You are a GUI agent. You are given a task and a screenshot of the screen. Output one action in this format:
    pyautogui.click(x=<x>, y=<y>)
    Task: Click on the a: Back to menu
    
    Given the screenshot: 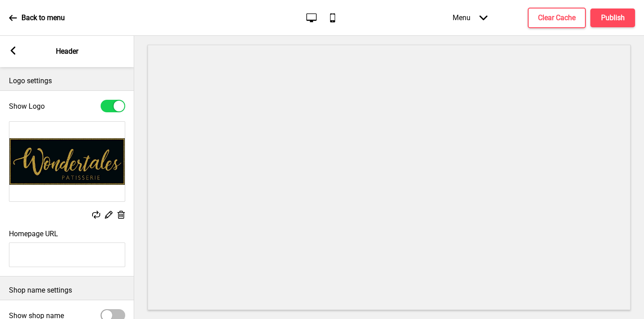 What is the action you would take?
    pyautogui.click(x=36, y=18)
    